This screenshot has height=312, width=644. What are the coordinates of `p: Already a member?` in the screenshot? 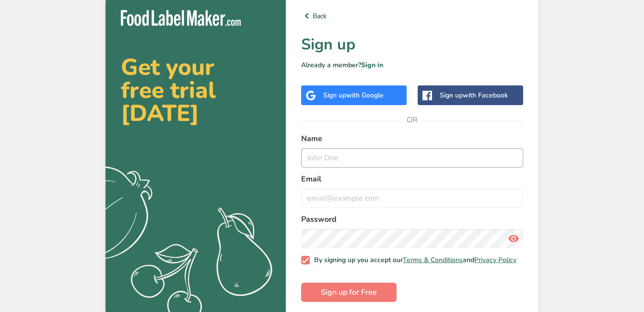 It's located at (412, 65).